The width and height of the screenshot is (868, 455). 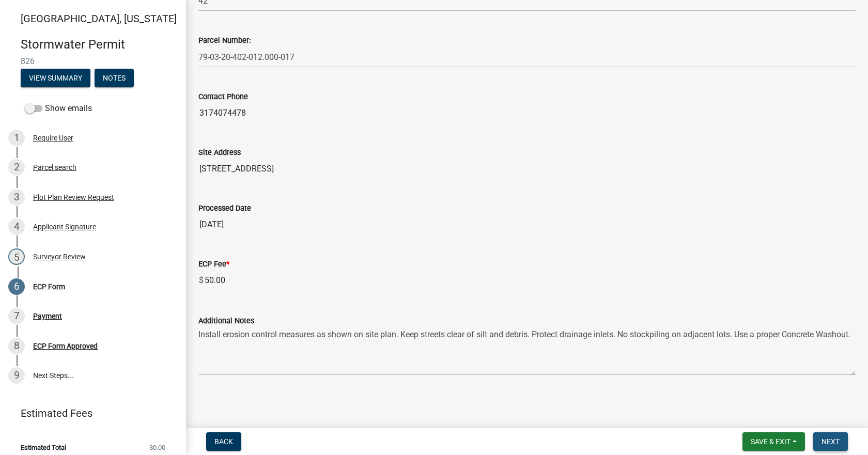 I want to click on label: ECP Fee, so click(x=214, y=265).